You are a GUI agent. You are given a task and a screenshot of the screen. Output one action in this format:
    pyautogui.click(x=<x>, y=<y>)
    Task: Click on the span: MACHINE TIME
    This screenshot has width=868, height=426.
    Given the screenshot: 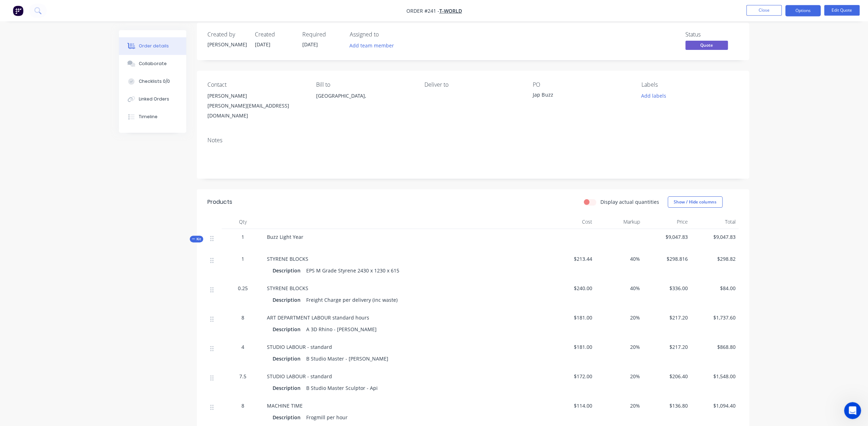 What is the action you would take?
    pyautogui.click(x=285, y=406)
    